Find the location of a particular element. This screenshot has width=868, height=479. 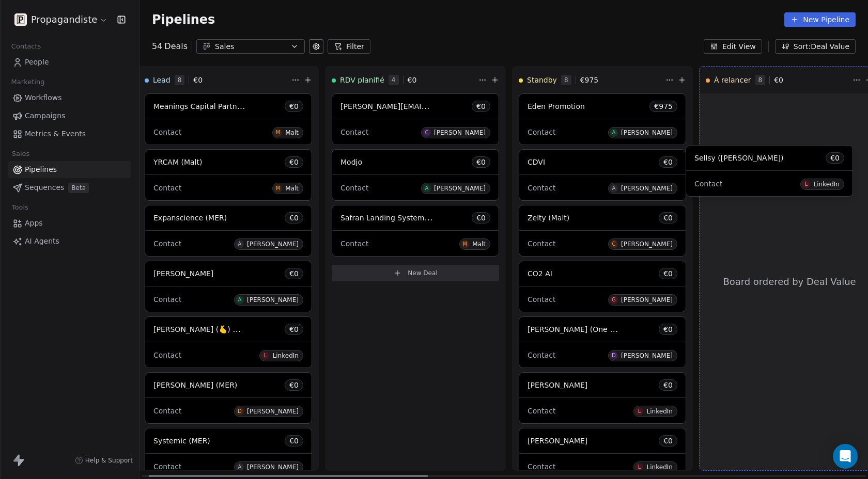

span: Help & Support is located at coordinates (109, 460).